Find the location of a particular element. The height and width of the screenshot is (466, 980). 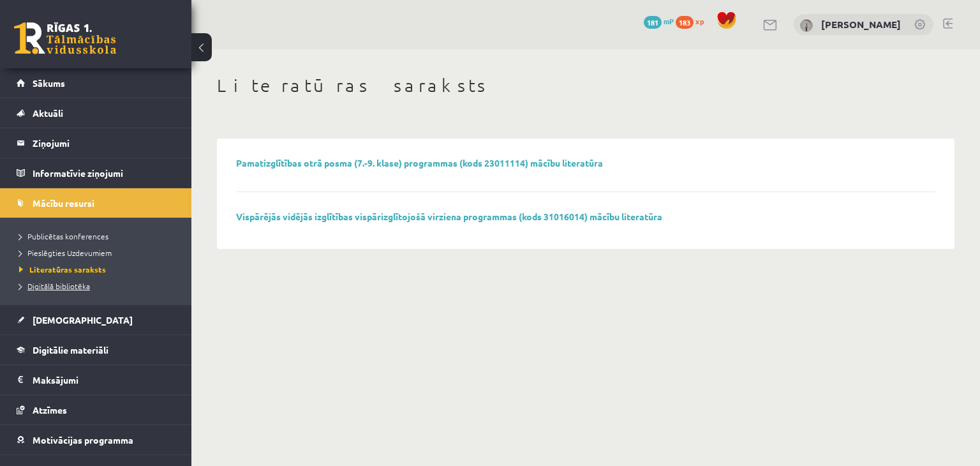

span: mP is located at coordinates (669, 21).